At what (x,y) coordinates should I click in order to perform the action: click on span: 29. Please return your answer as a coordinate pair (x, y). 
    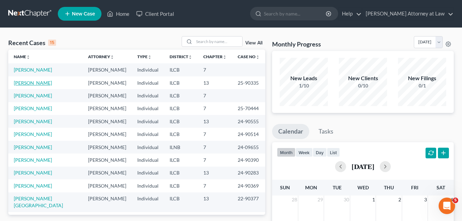
    Looking at the image, I should click on (320, 200).